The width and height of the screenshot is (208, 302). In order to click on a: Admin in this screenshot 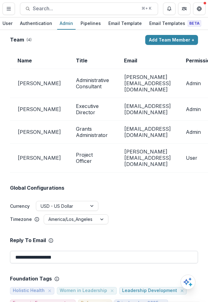, I will do `click(66, 23)`.